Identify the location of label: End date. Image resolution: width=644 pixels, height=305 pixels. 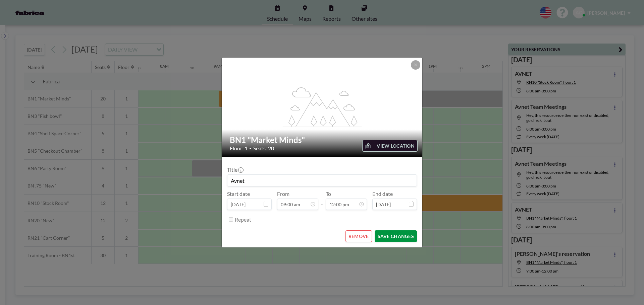
(382, 194).